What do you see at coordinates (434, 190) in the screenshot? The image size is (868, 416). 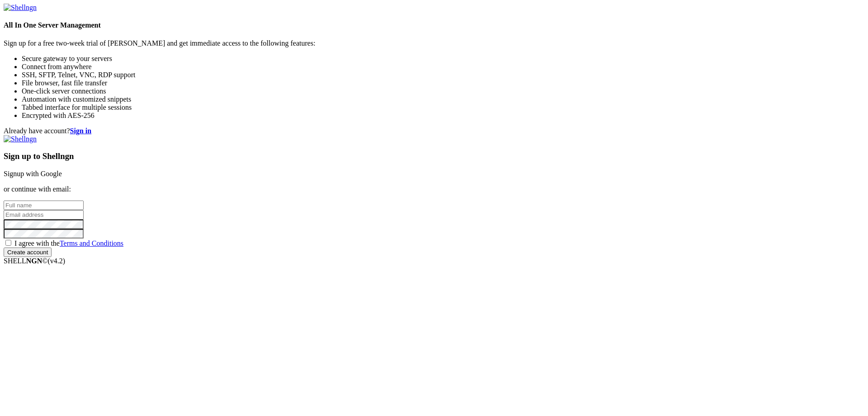 I see `p: or continue with email:` at bounding box center [434, 190].